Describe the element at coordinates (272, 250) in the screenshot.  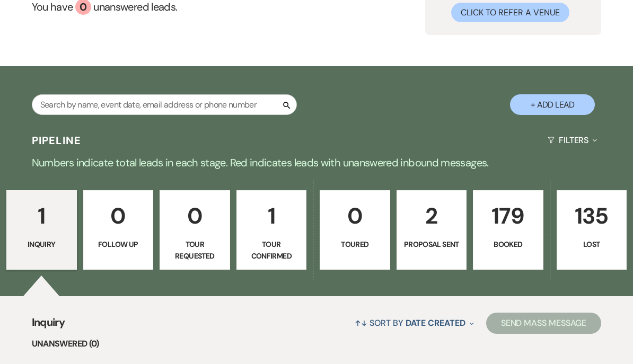
I see `p: Tour Confirmed` at that location.